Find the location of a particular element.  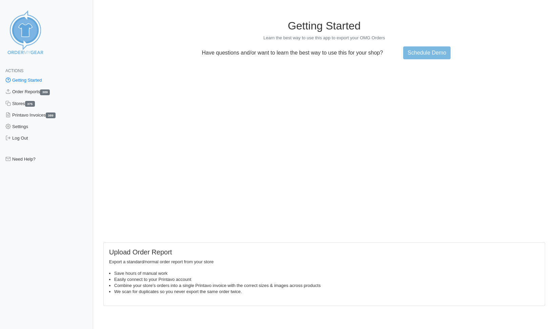

span: 375 is located at coordinates (30, 104).